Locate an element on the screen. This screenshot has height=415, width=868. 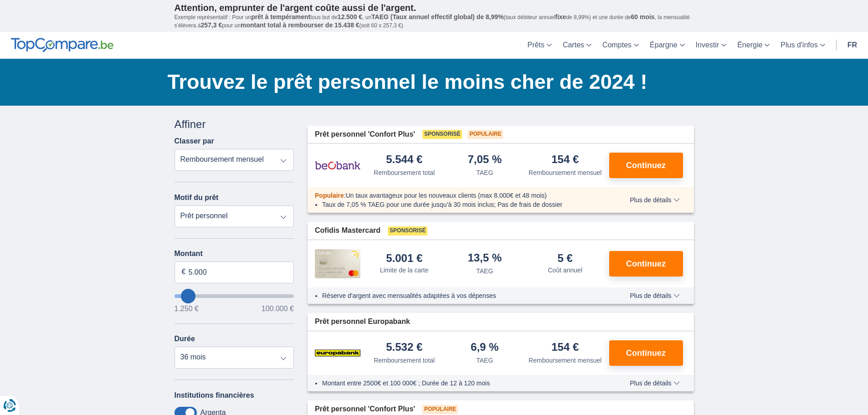
span: Prêt personnel Europabank is located at coordinates (362, 322).